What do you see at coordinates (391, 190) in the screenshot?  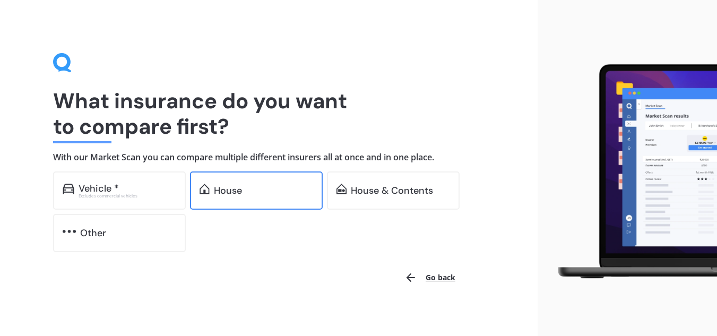 I see `div: House & Contents` at bounding box center [391, 190].